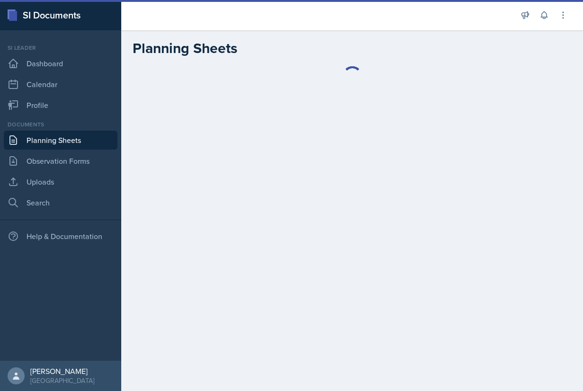 The width and height of the screenshot is (583, 391). I want to click on a: Profile, so click(61, 105).